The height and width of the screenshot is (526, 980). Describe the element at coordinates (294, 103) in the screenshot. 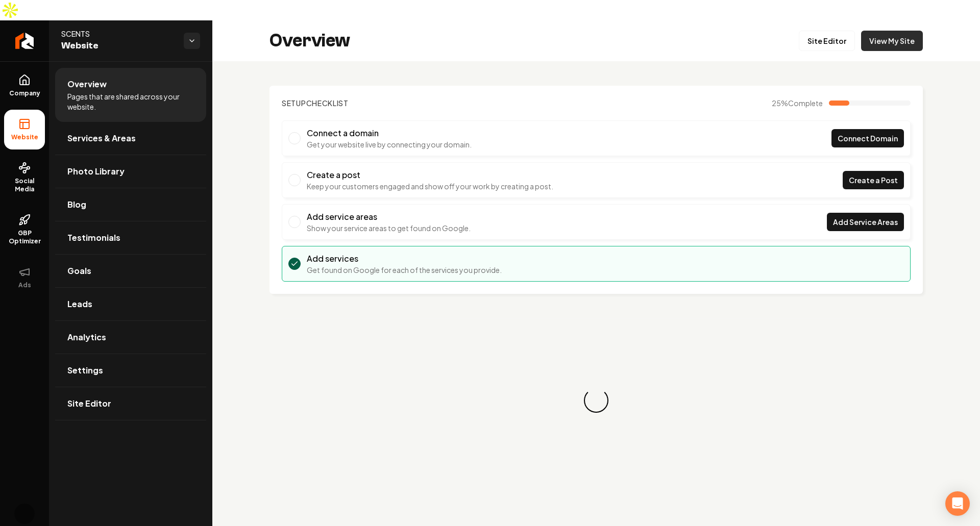

I see `span: Setup` at that location.